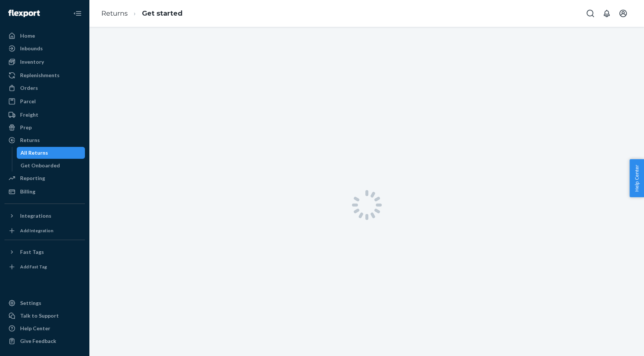 The image size is (644, 356). What do you see at coordinates (607, 13) in the screenshot?
I see `button: Open notifications` at bounding box center [607, 13].